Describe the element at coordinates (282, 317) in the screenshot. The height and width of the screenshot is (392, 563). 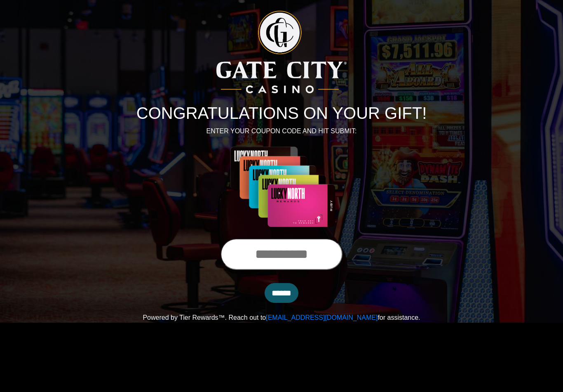
I see `span: Powered by Tier Rewards™. Reach out to for assistance.` at that location.